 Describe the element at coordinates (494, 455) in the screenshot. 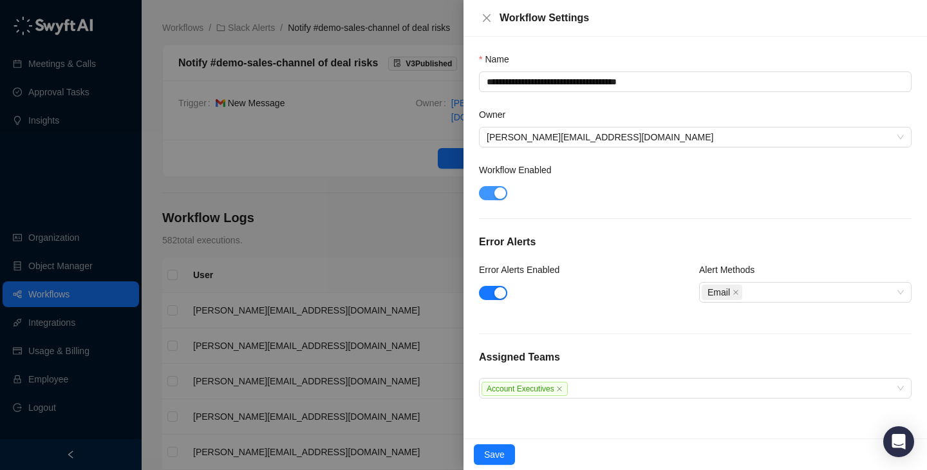

I see `button: Save` at that location.